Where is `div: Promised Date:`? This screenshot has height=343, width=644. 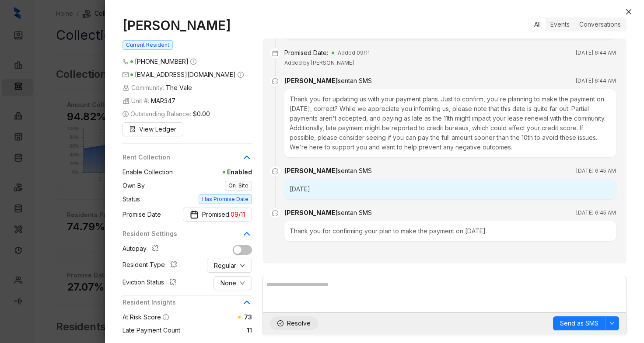
div: Promised Date: is located at coordinates (307, 53).